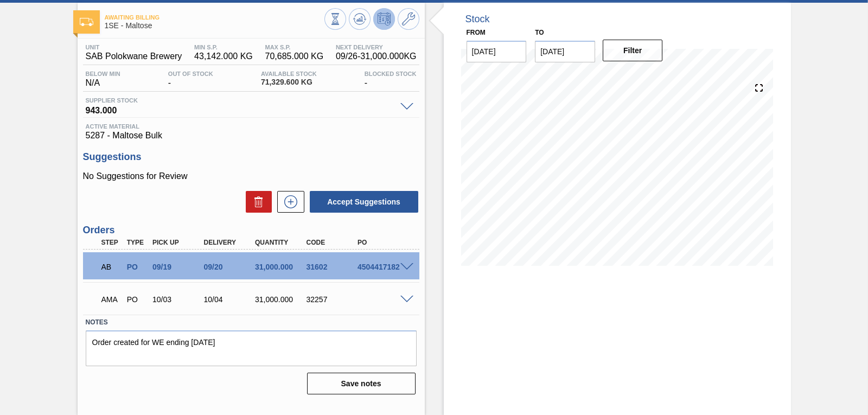 The width and height of the screenshot is (868, 415). I want to click on span: 5287 - Maltose Bulk, so click(251, 136).